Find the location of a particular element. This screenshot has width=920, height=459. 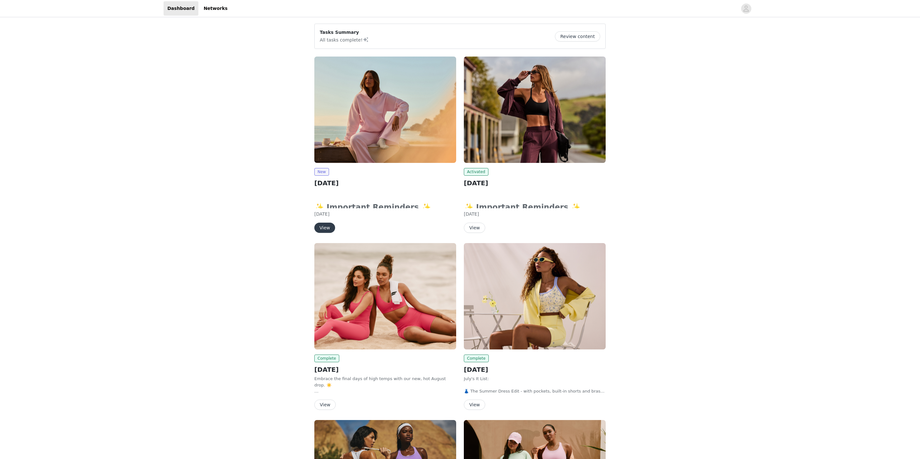

p: Embrace the final days of high temps with our new, hot August drop. ☀️ is located at coordinates (385, 382).